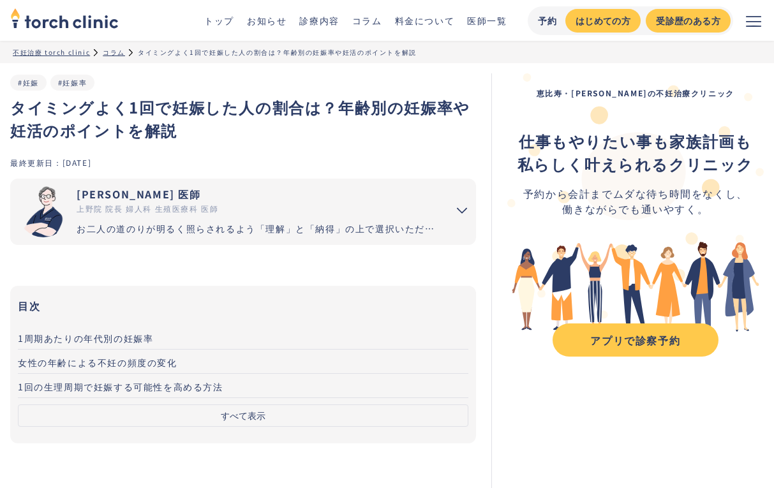 The height and width of the screenshot is (488, 774). What do you see at coordinates (243, 415) in the screenshot?
I see `button: すべて表示` at bounding box center [243, 415].